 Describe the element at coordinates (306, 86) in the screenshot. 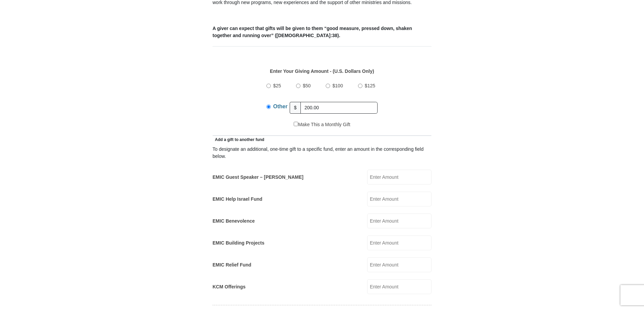

I see `span: $50` at that location.